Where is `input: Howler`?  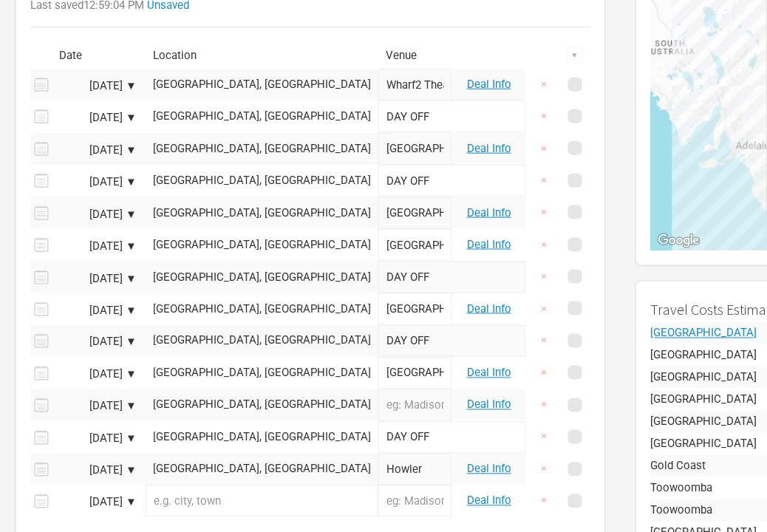 input: Howler is located at coordinates (416, 469).